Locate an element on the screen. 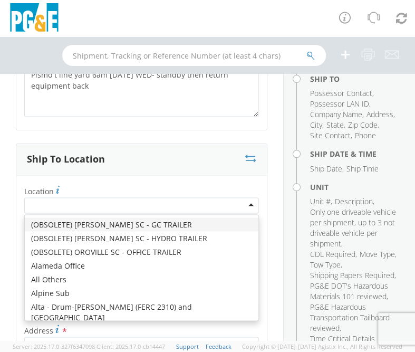 Image resolution: width=415 pixels, height=352 pixels. span: Company Name is located at coordinates (336, 114).